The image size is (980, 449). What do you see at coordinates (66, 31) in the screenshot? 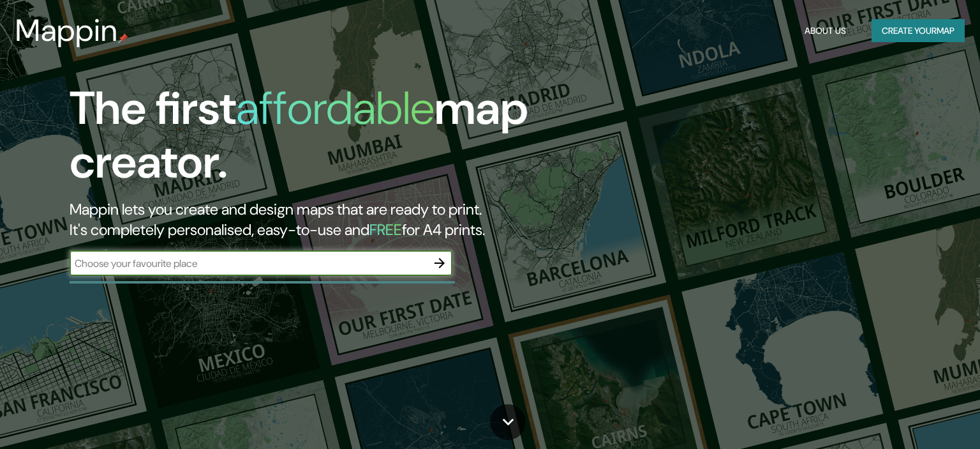
I see `h3: Mappin` at bounding box center [66, 31].